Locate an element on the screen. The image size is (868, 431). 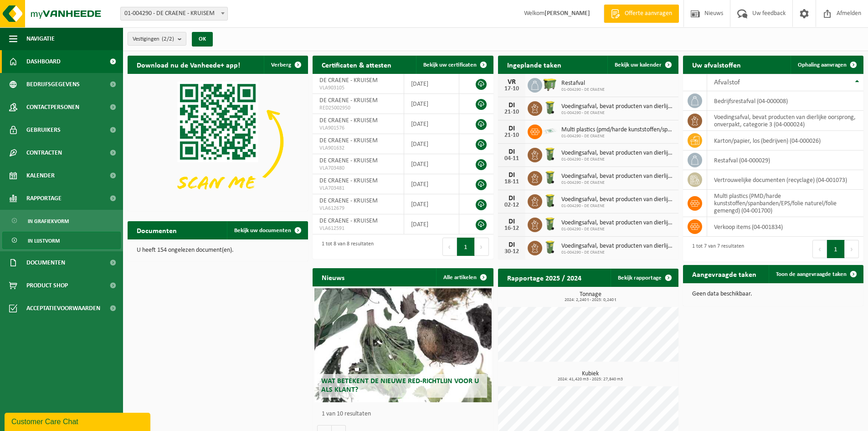
span: Bekijk uw certificaten is located at coordinates (450, 65).